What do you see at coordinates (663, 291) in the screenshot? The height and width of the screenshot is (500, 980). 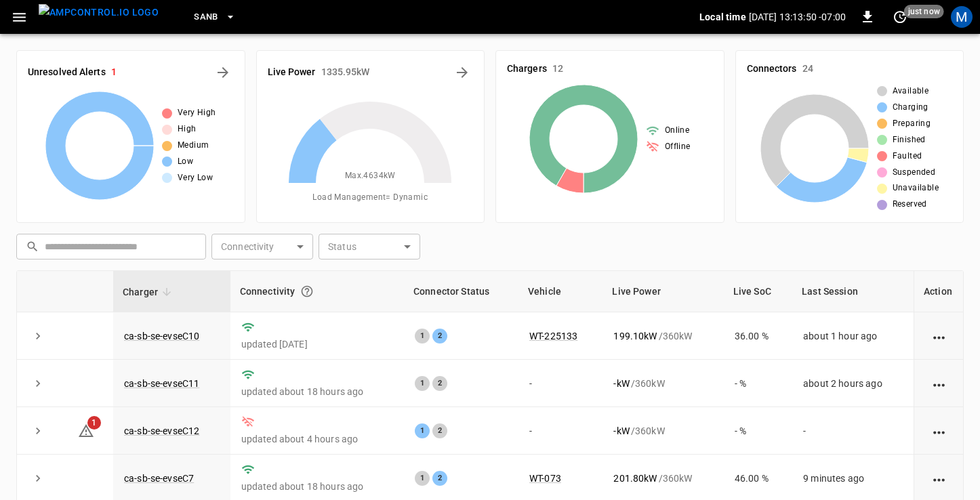 I see `th: Live Power` at bounding box center [663, 291].